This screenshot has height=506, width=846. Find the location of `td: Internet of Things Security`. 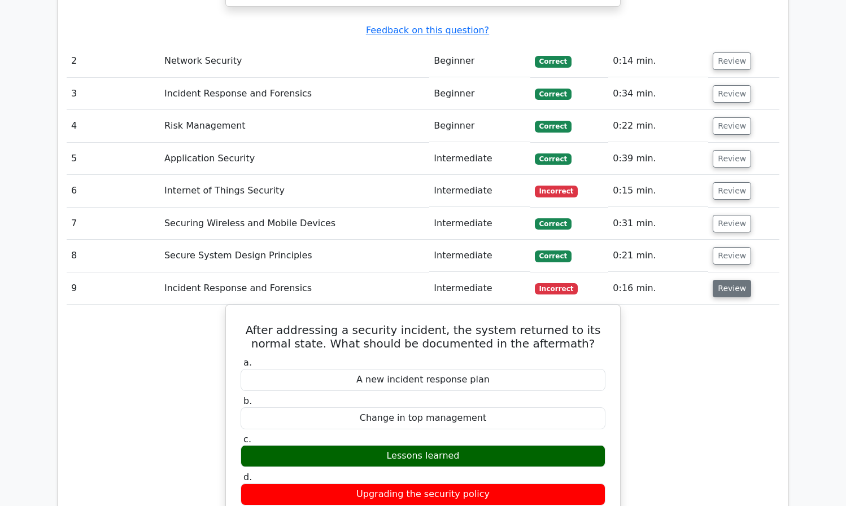

td: Internet of Things Security is located at coordinates (294, 191).